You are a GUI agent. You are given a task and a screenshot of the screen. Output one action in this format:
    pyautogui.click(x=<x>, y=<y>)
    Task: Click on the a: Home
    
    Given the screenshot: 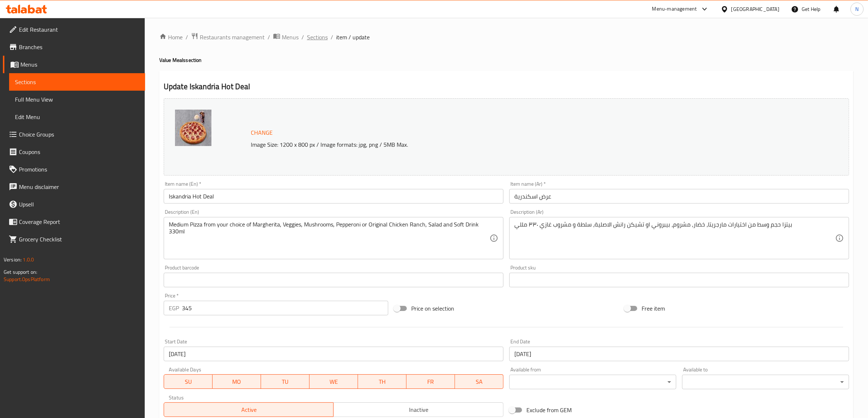 What is the action you would take?
    pyautogui.click(x=171, y=37)
    